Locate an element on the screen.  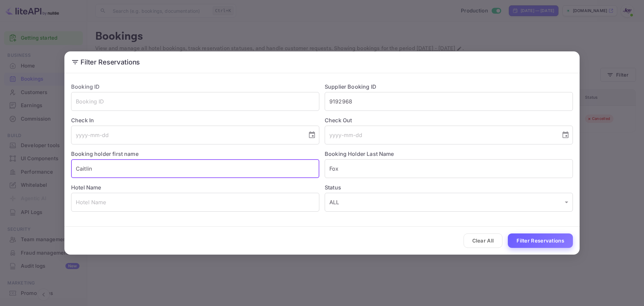
input: Holder First Name is located at coordinates (195, 168).